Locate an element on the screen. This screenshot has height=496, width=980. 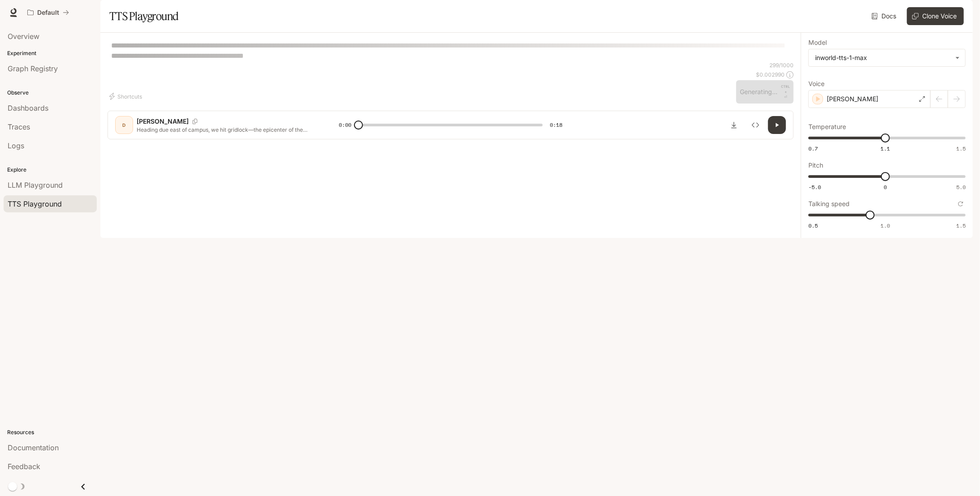
span: -5.0 is located at coordinates (814, 187).